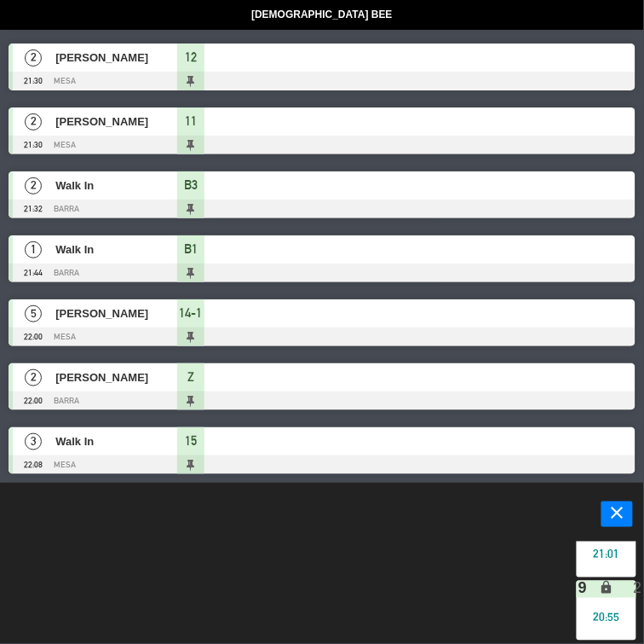  I want to click on span: Z, so click(191, 377).